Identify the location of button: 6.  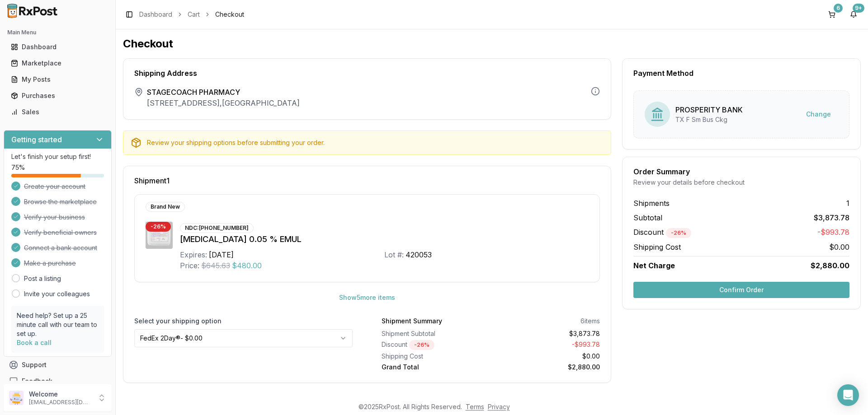
(832, 14).